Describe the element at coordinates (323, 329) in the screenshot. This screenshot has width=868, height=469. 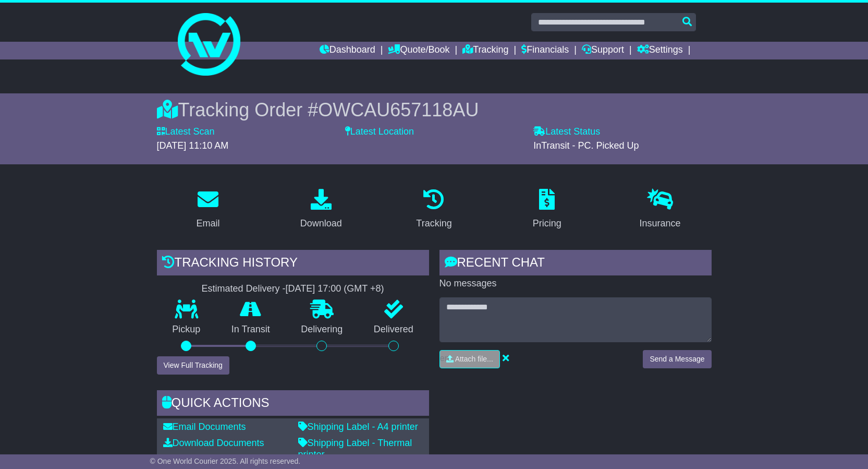
I see `p: Delivering` at that location.